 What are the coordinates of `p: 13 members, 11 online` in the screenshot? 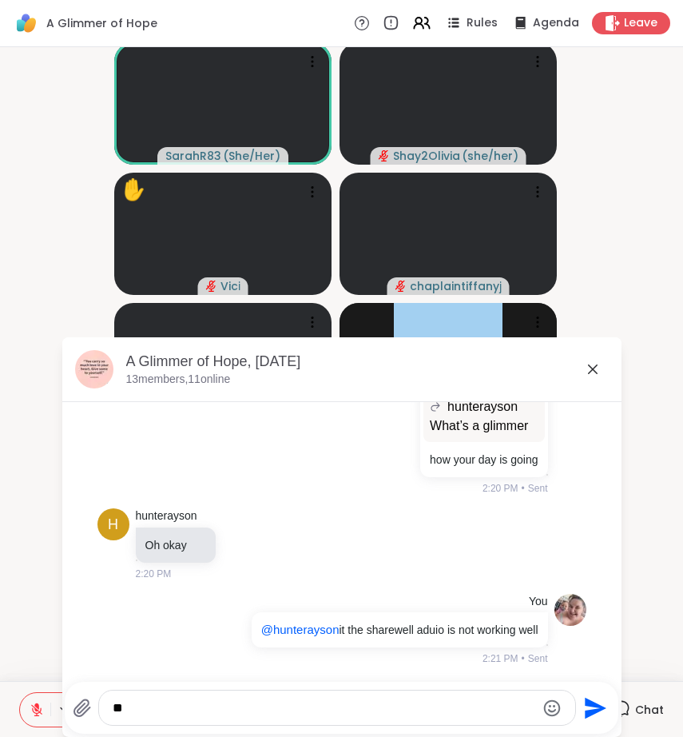 It's located at (178, 380).